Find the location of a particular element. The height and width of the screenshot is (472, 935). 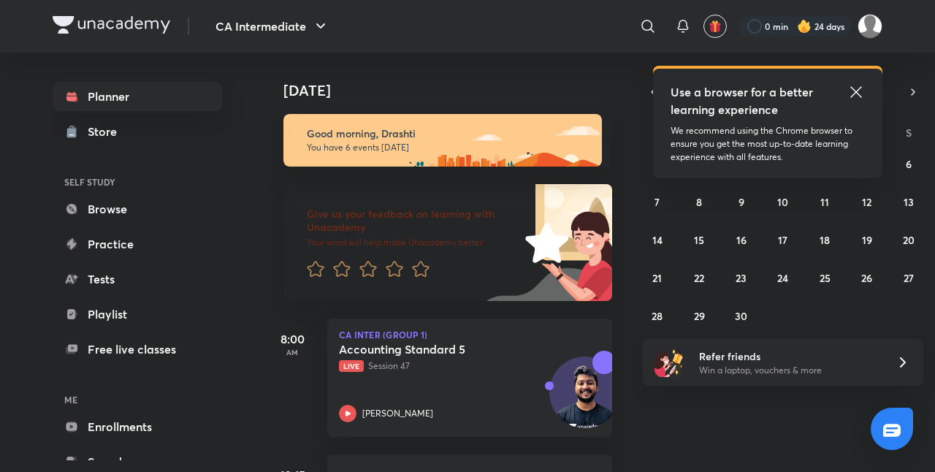

abbr: September 19, 2025 is located at coordinates (867, 239).